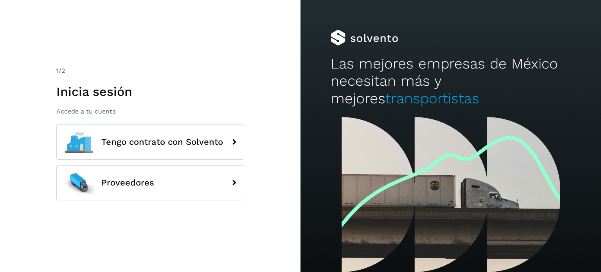 The height and width of the screenshot is (272, 601). What do you see at coordinates (451, 81) in the screenshot?
I see `h2: Las mejores empresas de México necesitan más y mejores` at bounding box center [451, 81].